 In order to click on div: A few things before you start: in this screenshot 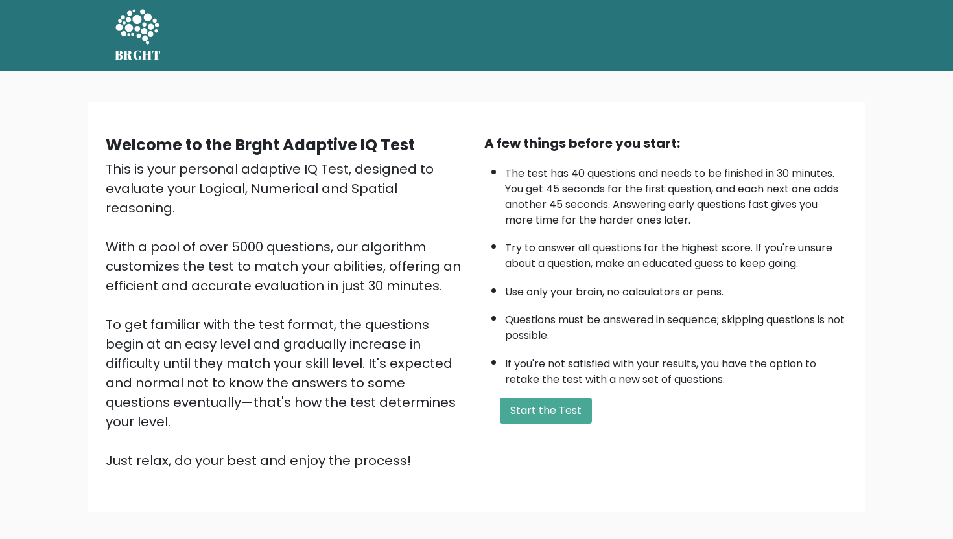, I will do `click(666, 143)`.